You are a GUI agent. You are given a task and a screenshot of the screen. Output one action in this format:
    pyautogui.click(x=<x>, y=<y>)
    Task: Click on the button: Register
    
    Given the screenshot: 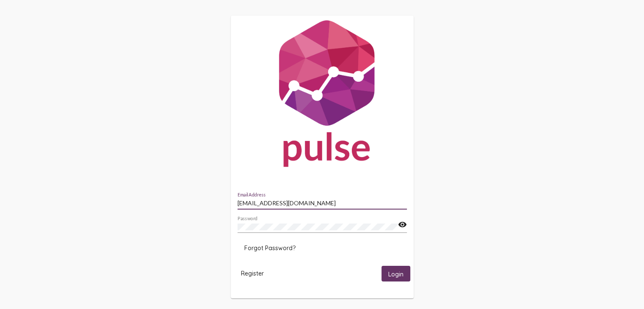 What is the action you would take?
    pyautogui.click(x=253, y=274)
    